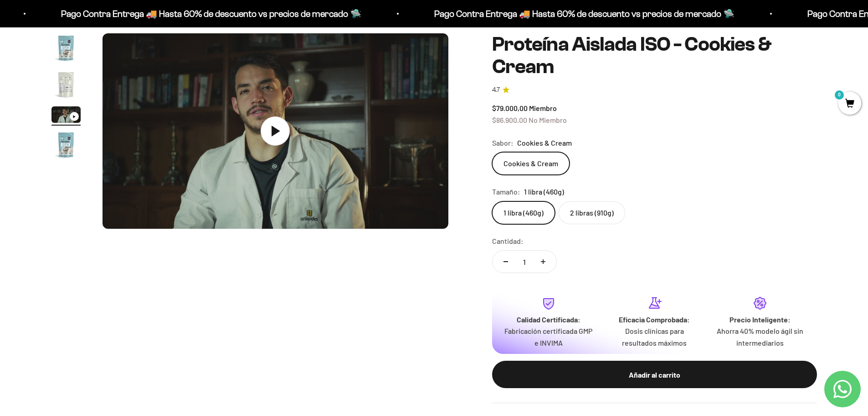 The image size is (868, 416). What do you see at coordinates (761, 336) in the screenshot?
I see `p: Ahorra 40% modelo ágil sin intermediarios` at bounding box center [761, 336].